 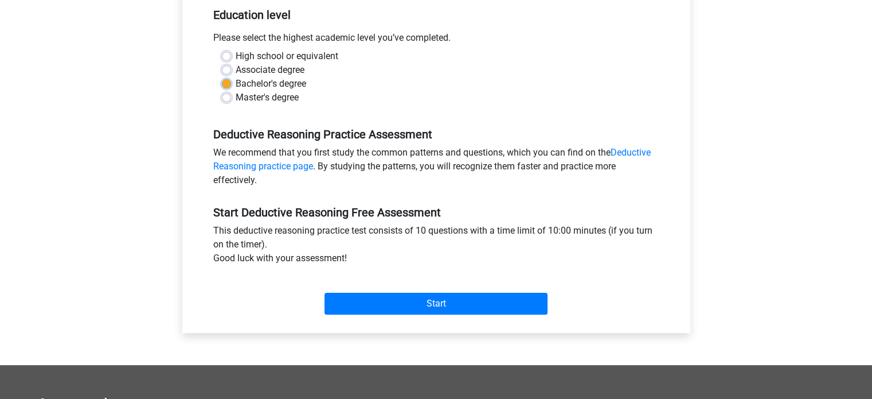 What do you see at coordinates (436, 40) in the screenshot?
I see `div: Please select the highest academic level you’ve completed.` at bounding box center [436, 40].